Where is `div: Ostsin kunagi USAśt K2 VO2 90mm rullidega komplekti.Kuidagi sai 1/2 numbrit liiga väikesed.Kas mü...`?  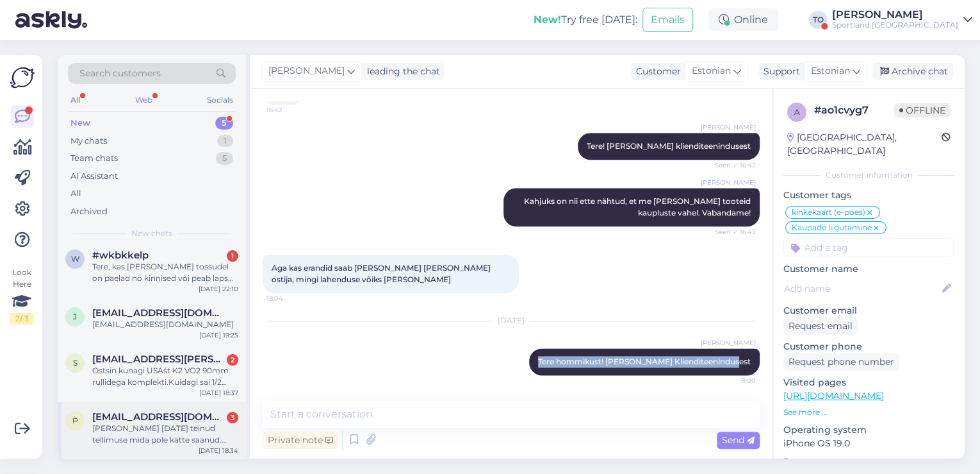
div: Ostsin kunagi USAśt K2 VO2 90mm rullidega komplekti.Kuidagi sai 1/2 numbrit liiga väikesed.Kas mü... is located at coordinates (165, 376).